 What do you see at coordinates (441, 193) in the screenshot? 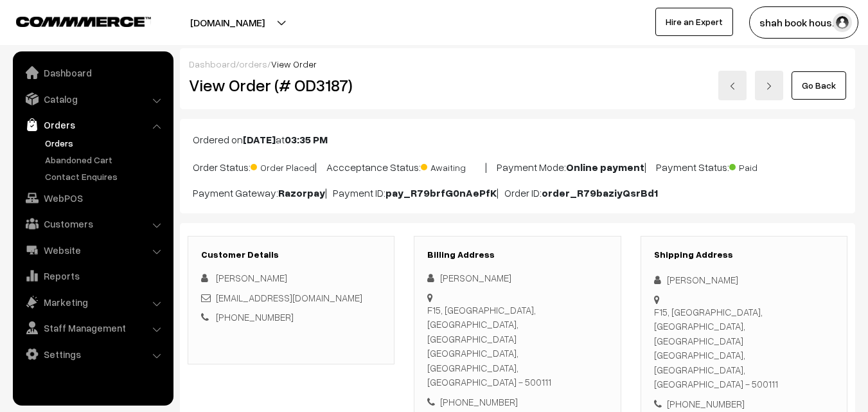
I see `b: pay_R79brfG0nAePfK` at bounding box center [441, 193].